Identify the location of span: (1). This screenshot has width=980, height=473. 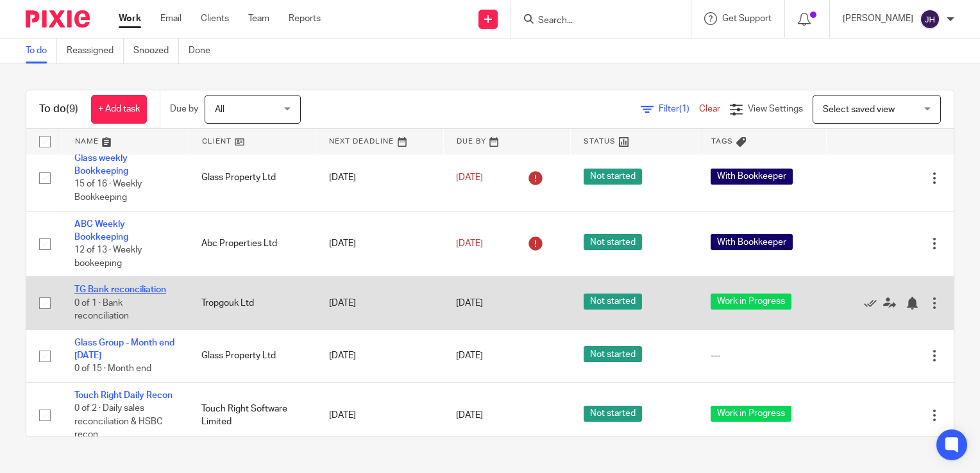
(684, 109).